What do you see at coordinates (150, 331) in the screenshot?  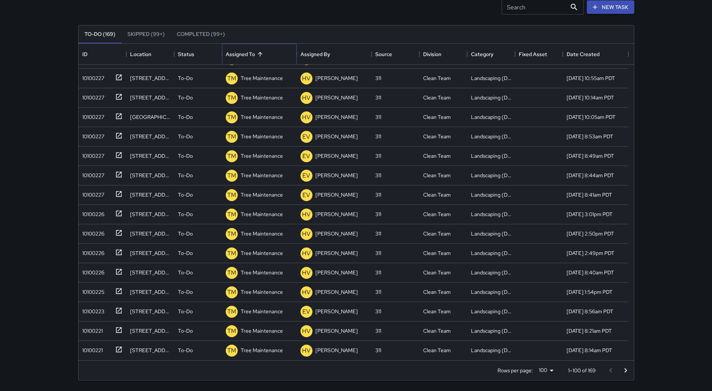 I see `div: 1398 Mission Street` at bounding box center [150, 331].